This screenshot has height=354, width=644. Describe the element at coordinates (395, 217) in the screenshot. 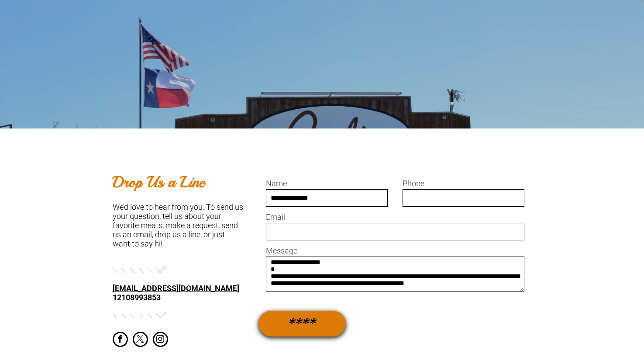

I see `label: Email` at that location.